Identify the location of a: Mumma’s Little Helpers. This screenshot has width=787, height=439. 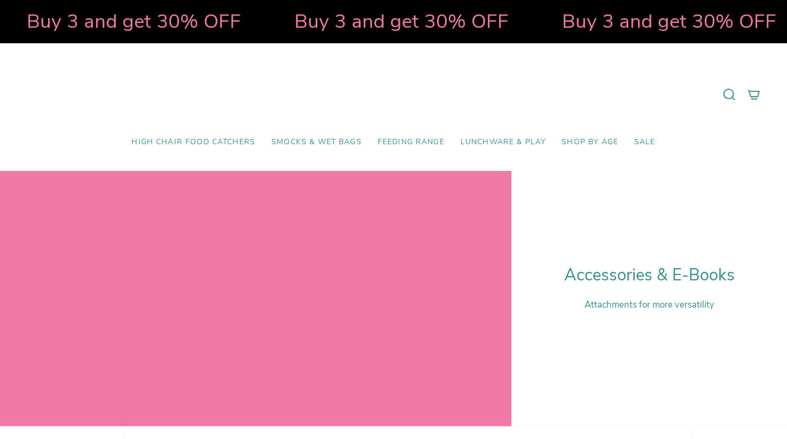
(393, 95).